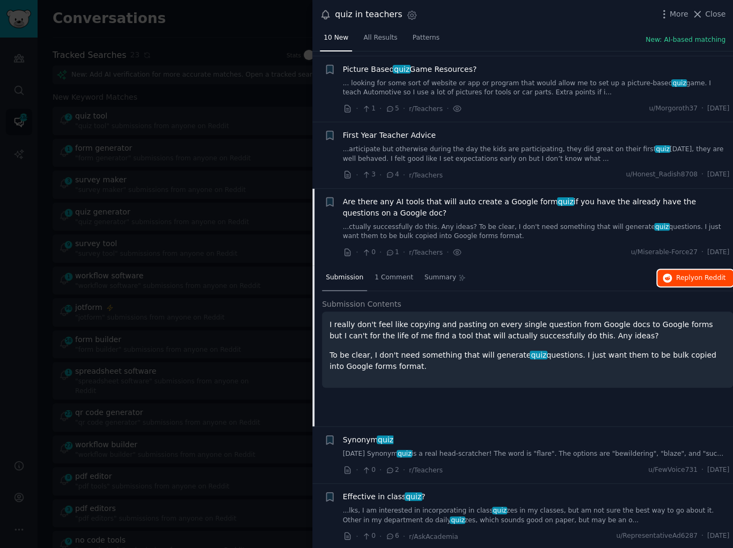 The height and width of the screenshot is (548, 733). I want to click on span: u/Miserable-Force27, so click(664, 253).